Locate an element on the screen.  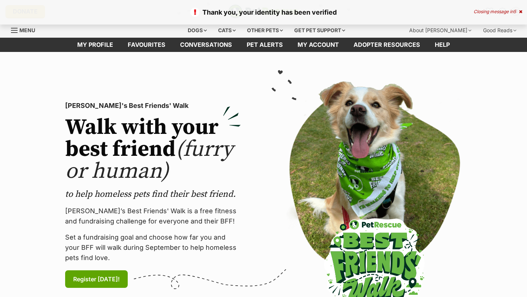
a: Menu is located at coordinates (26, 30).